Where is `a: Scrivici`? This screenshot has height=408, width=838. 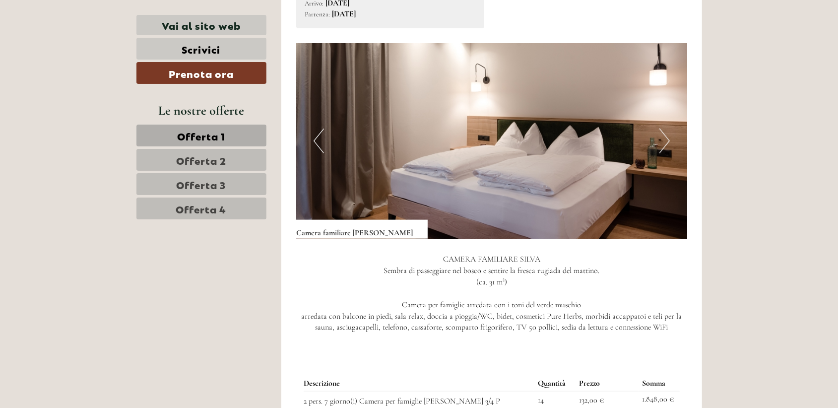 a: Scrivici is located at coordinates (201, 49).